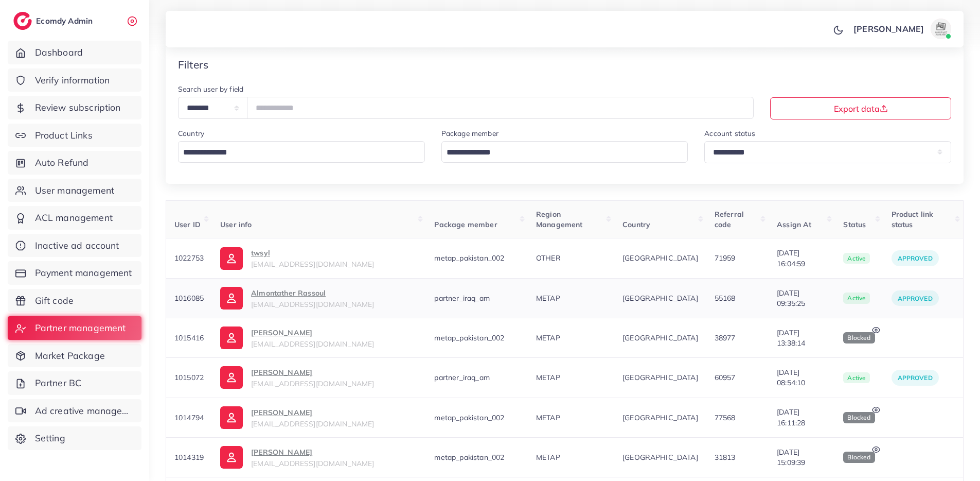 This screenshot has height=481, width=980. I want to click on a: Verify information, so click(74, 80).